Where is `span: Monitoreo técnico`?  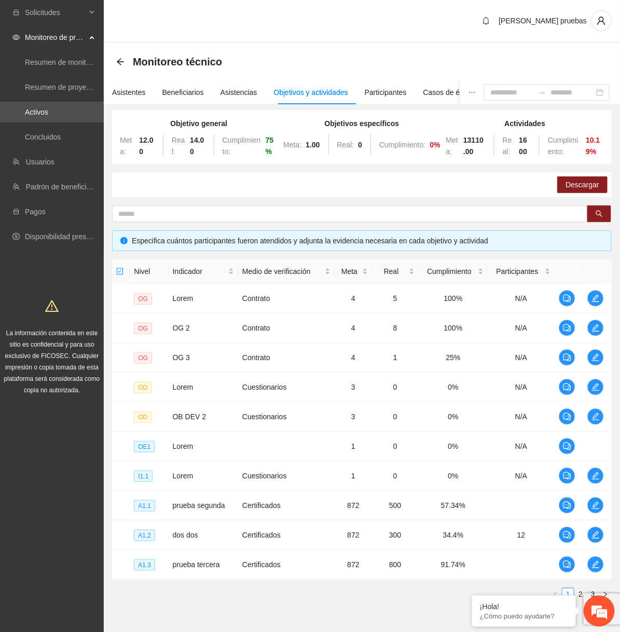
span: Monitoreo técnico is located at coordinates (178, 62).